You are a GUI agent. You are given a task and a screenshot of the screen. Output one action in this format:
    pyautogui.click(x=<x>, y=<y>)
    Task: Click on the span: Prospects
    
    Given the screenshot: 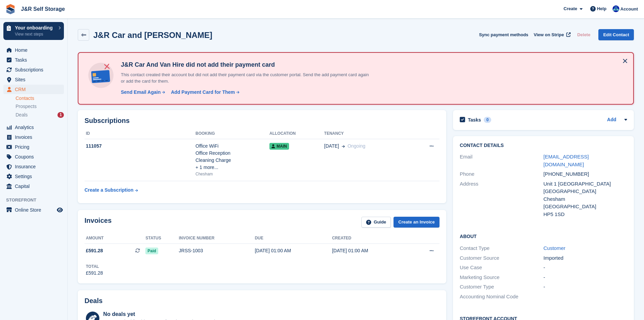 What is the action you would take?
    pyautogui.click(x=26, y=106)
    